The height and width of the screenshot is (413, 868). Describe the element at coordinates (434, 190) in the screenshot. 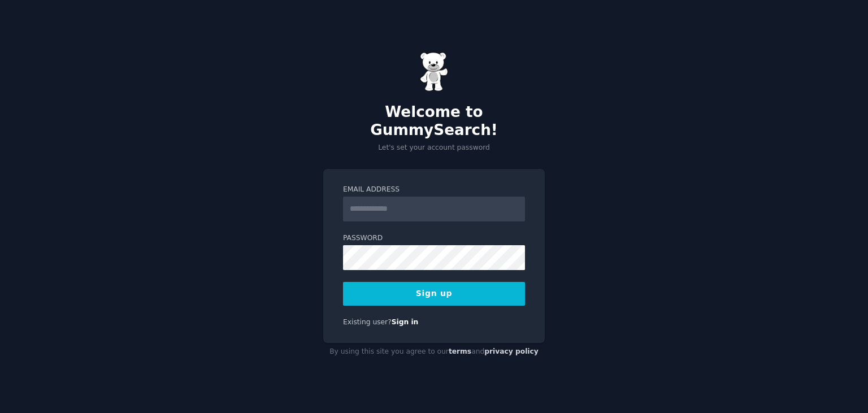

I see `label: Email Address` at that location.